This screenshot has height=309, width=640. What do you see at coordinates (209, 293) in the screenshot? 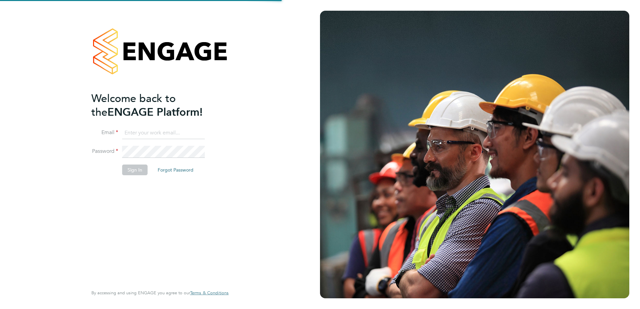
I see `span: Terms & Conditions` at bounding box center [209, 293].